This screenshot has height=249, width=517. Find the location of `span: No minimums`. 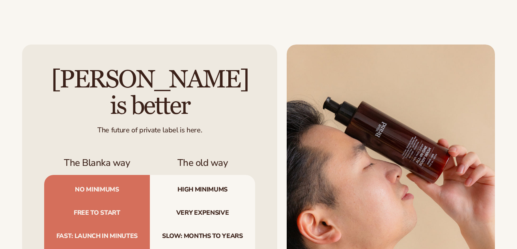

span: No minimums is located at coordinates (97, 188).